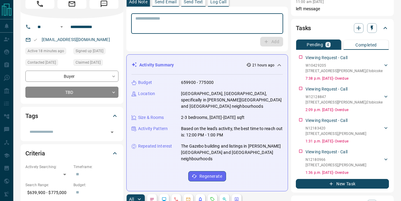 This screenshot has height=201, width=401. What do you see at coordinates (335, 128) in the screenshot?
I see `p: N12183420` at bounding box center [335, 128].